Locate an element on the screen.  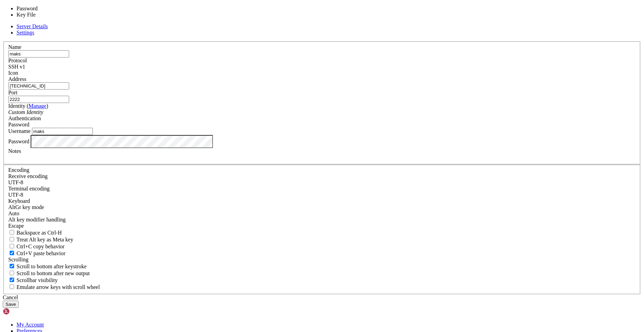
input: Scrollbar visibility is located at coordinates (11, 279).